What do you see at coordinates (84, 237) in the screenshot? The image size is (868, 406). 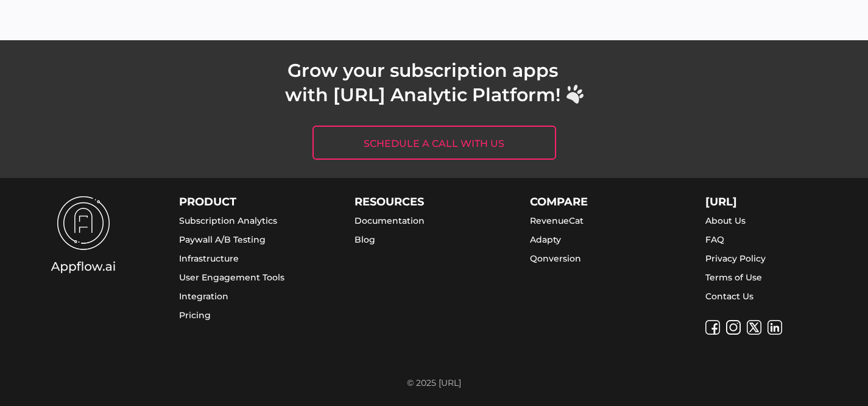 I see `img: appflow.ai-logo.png` at bounding box center [84, 237].